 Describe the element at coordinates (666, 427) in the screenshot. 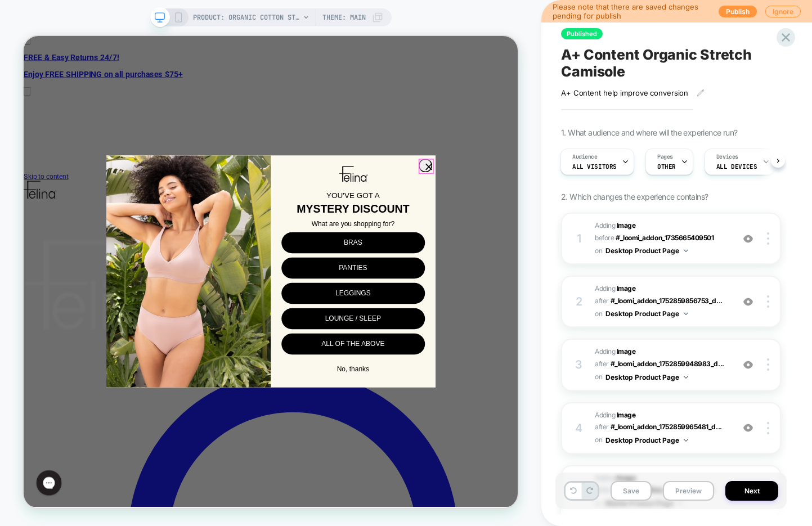

I see `span: #_loomi_addon_1752859965481_d...` at that location.